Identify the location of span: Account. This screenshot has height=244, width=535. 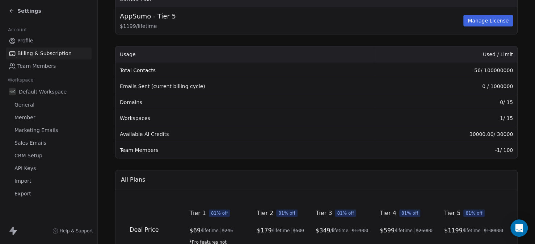
(17, 30).